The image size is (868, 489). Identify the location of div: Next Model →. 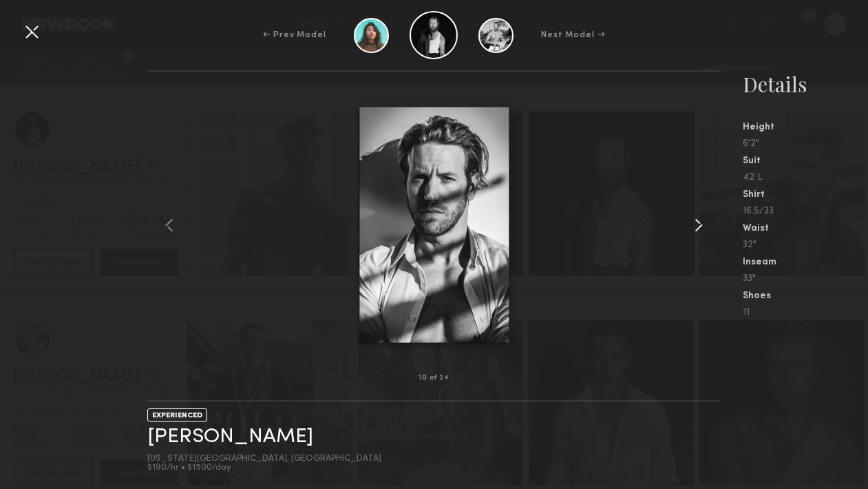
(573, 35).